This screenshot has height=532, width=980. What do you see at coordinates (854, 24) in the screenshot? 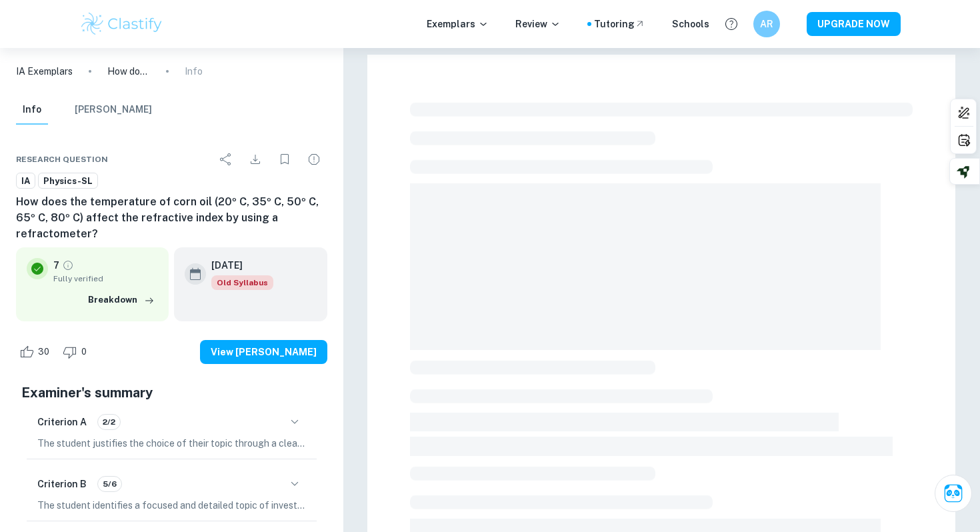
I see `button: UPGRADE NOW` at bounding box center [854, 24].